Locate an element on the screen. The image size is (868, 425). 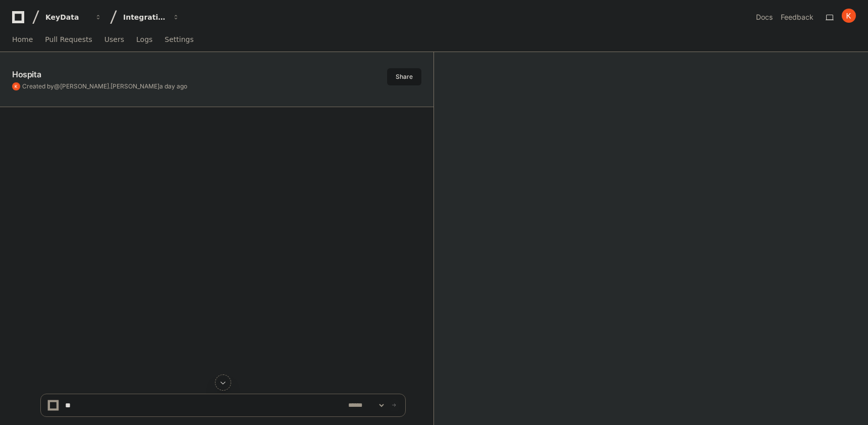
button: Integrations is located at coordinates (151, 17).